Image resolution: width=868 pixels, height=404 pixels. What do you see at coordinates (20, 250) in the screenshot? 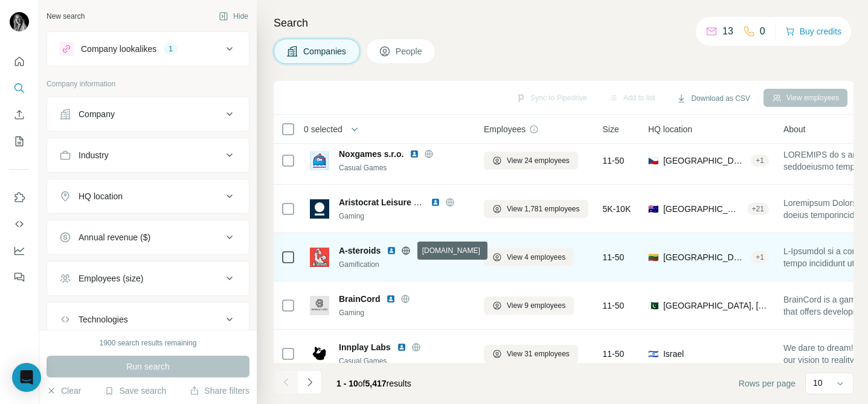
I see `button: Dashboard` at bounding box center [20, 250].